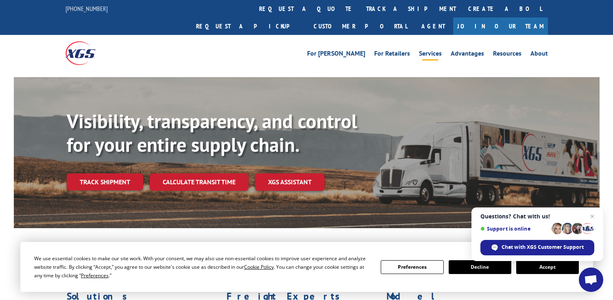 The image size is (613, 300). I want to click on a: Agent, so click(433, 26).